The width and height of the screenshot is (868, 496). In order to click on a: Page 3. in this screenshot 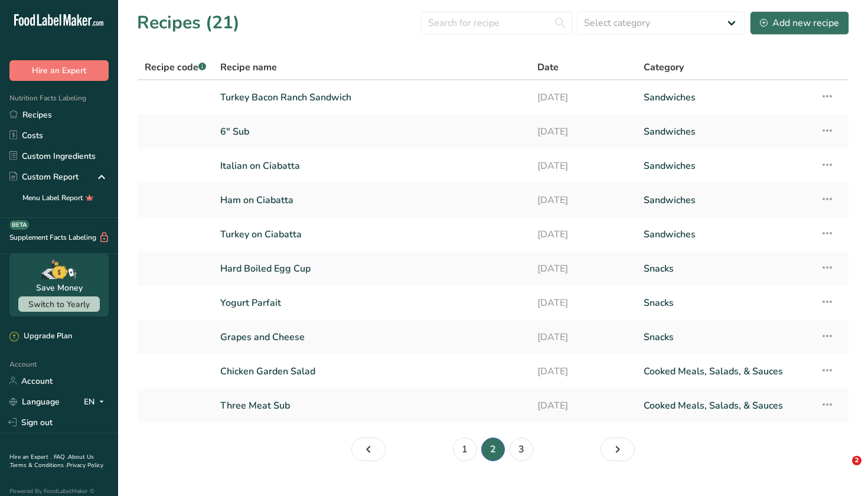, I will do `click(521, 450)`.